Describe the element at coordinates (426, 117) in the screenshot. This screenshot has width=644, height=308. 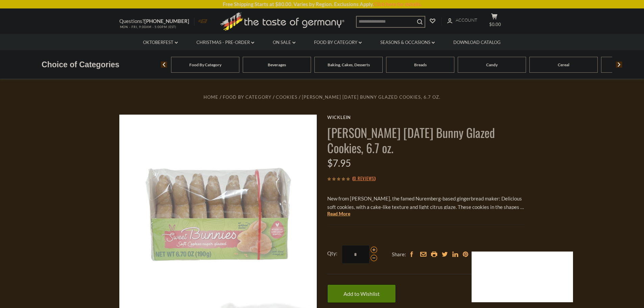
I see `a: Wicklein` at that location.